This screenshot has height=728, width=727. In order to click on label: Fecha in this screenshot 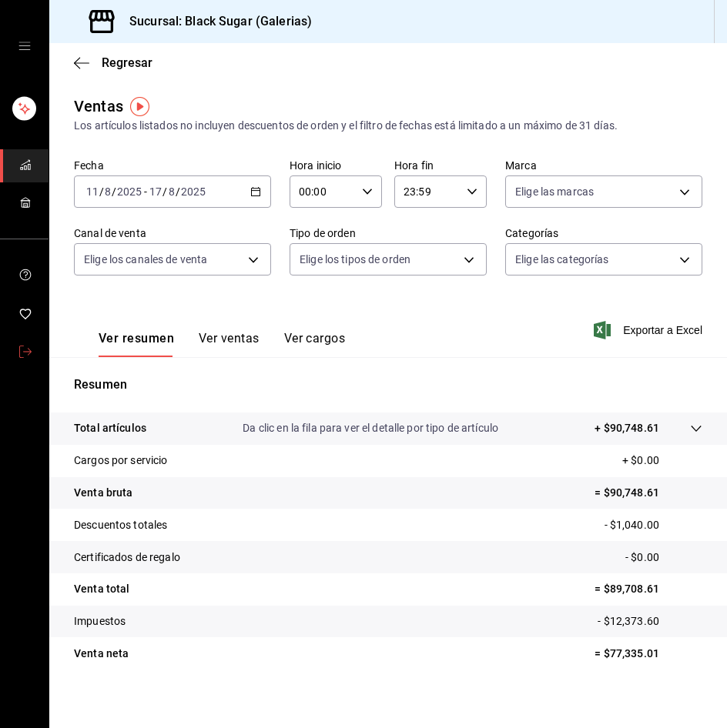, I will do `click(173, 166)`.